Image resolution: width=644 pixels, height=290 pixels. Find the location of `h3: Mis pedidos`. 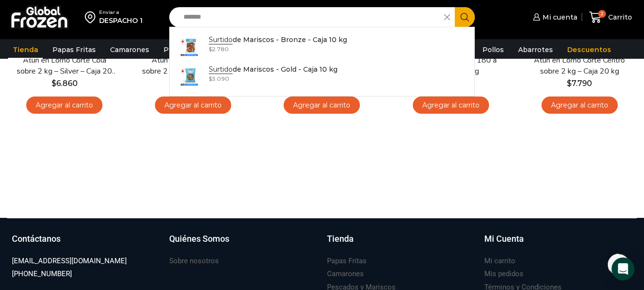

h3: Mis pedidos is located at coordinates (505, 274).